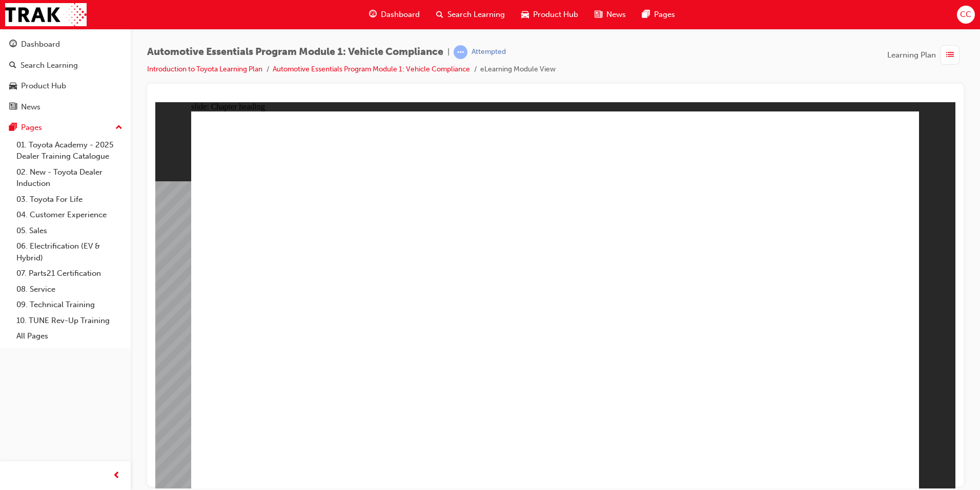 Image resolution: width=980 pixels, height=490 pixels. Describe the element at coordinates (65, 75) in the screenshot. I see `button: DashboardSearch LearningProduct HubNews` at that location.